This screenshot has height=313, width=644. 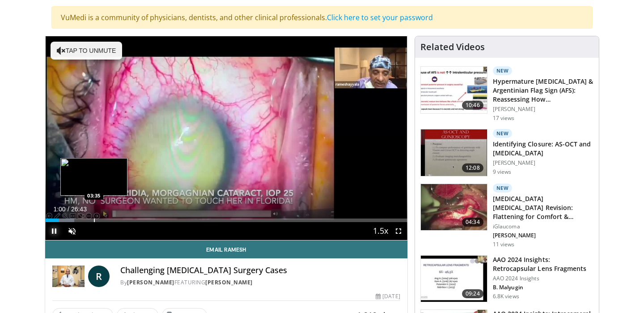 What do you see at coordinates (503, 244) in the screenshot?
I see `p: 11 views` at bounding box center [503, 244].